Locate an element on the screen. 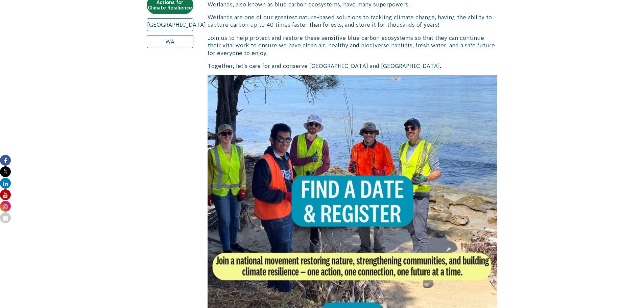  p: Wetlands are one of our greatest nature-based solutions to tackling climate change, having the ab... is located at coordinates (352, 21).